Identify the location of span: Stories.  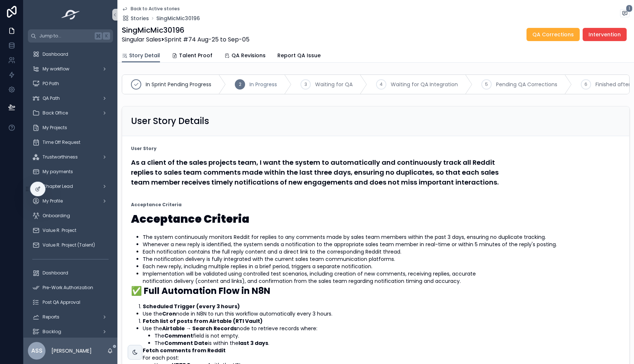
(140, 18).